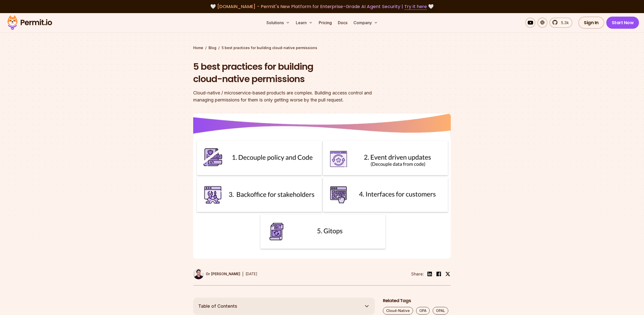 This screenshot has height=315, width=644. I want to click on a: OPA, so click(423, 311).